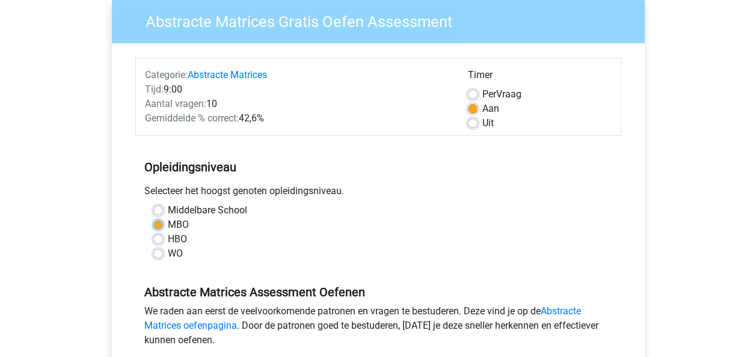 This screenshot has width=756, height=357. Describe the element at coordinates (297, 104) in the screenshot. I see `div: 10` at that location.